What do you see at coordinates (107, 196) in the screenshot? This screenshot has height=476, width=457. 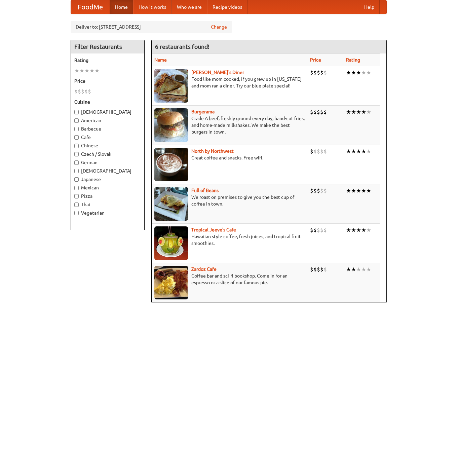 I see `label: Pizza` at bounding box center [107, 196].